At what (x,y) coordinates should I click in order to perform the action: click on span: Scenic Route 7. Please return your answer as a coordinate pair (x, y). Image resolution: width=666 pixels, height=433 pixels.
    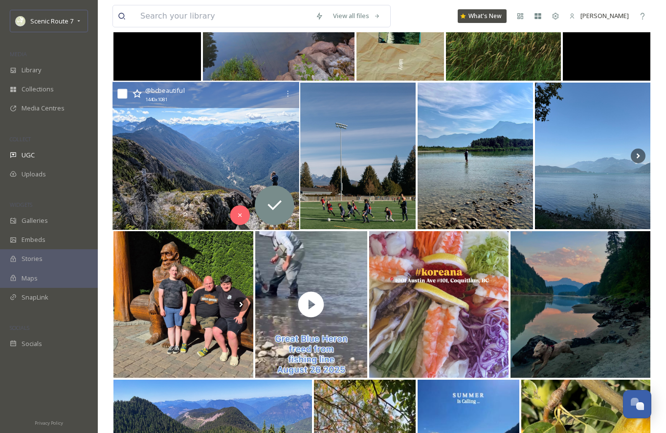
    Looking at the image, I should click on (52, 21).